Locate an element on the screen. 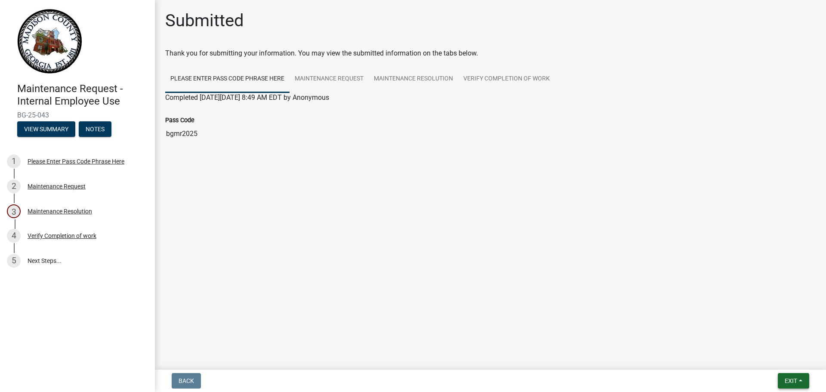  div: 3 is located at coordinates (14, 211).